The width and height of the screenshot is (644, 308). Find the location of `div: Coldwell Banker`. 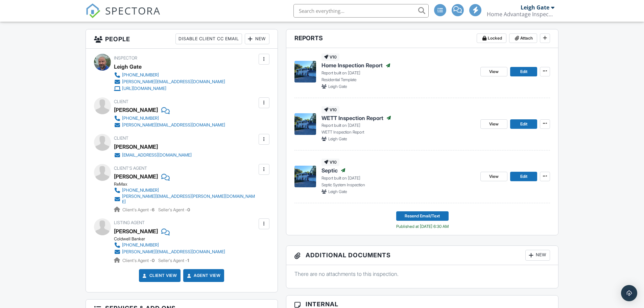

div: Coldwell Banker is located at coordinates (172, 239).